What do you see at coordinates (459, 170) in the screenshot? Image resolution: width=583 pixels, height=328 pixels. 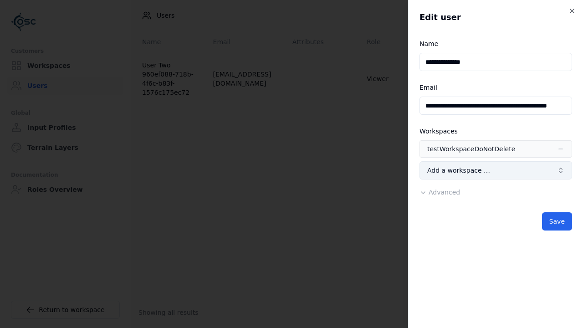 I see `span: Add a workspace …` at bounding box center [459, 170].